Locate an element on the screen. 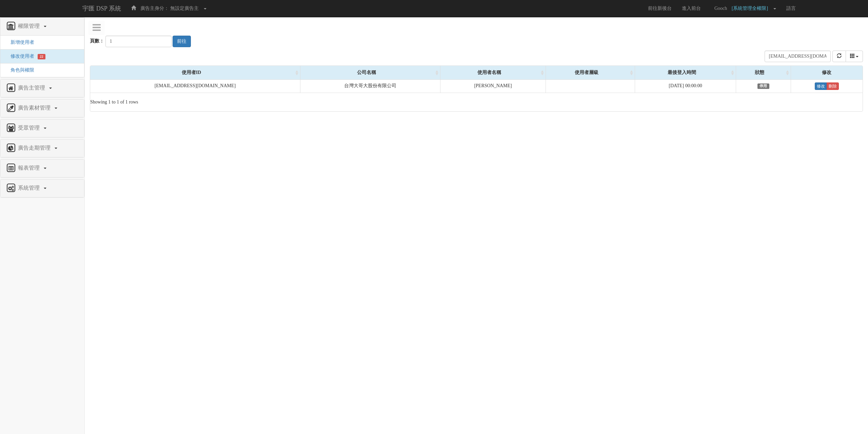 This screenshot has height=434, width=868. label: 頁數： is located at coordinates (97, 41).